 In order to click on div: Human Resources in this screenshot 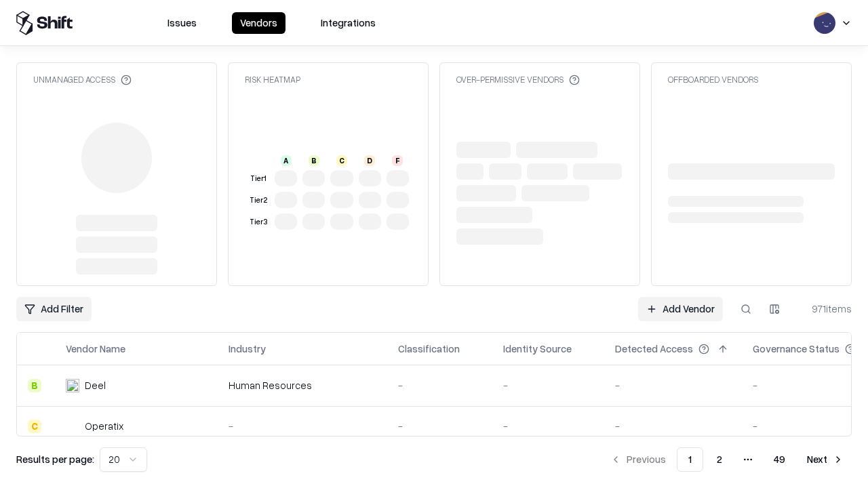, I will do `click(303, 385)`.